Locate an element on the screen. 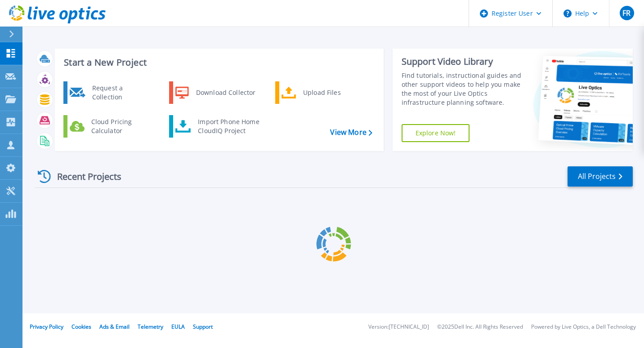  a: Explore Now! is located at coordinates (436, 133).